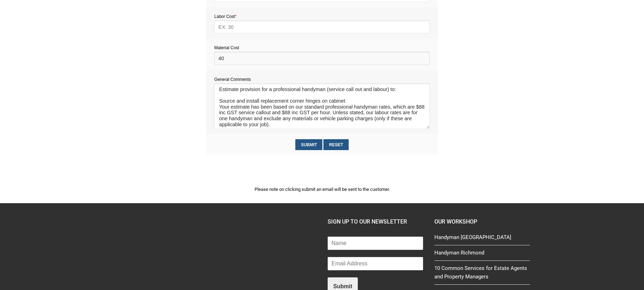  I want to click on span: General Comments, so click(233, 79).